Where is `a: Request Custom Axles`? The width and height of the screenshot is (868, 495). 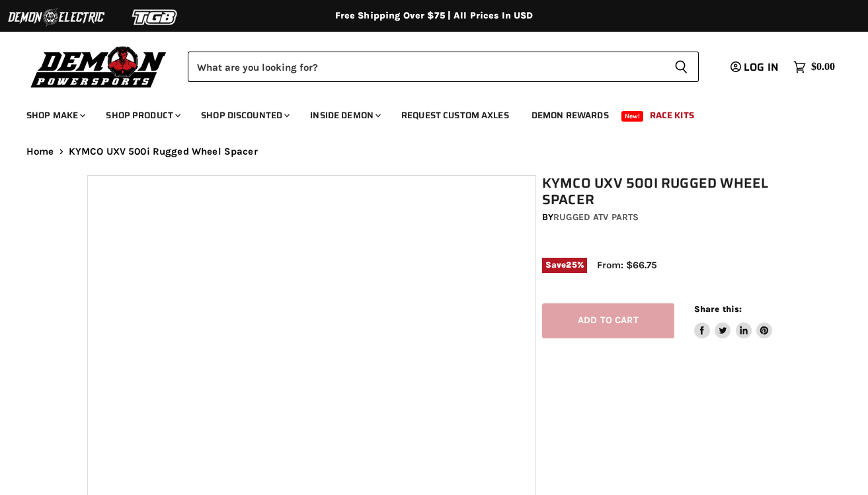 a: Request Custom Axles is located at coordinates (455, 115).